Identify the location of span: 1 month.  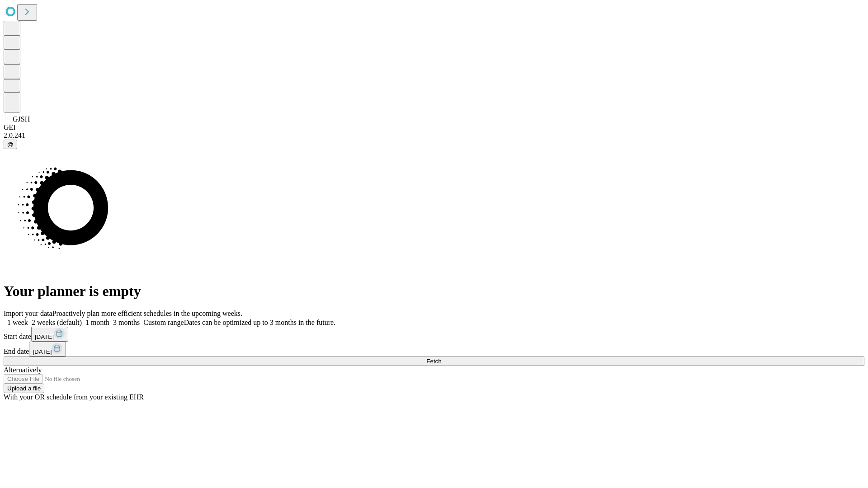
(97, 322).